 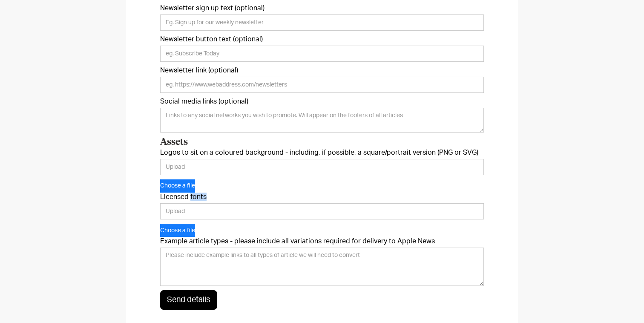 What do you see at coordinates (189, 300) in the screenshot?
I see `input: Send details` at bounding box center [189, 300].